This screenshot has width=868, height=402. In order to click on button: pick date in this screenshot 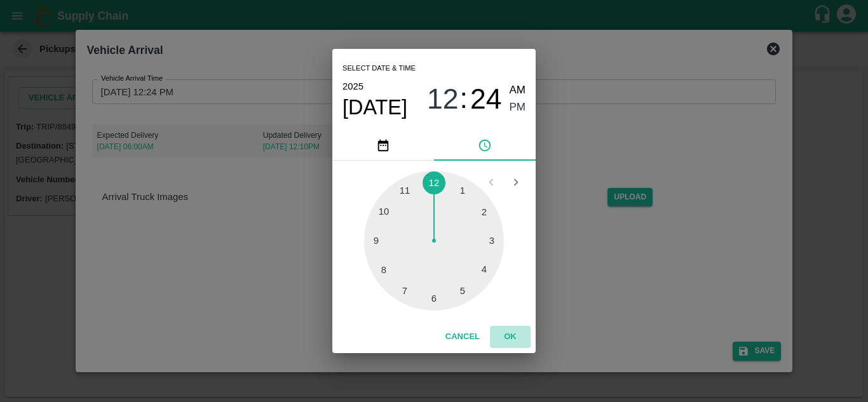, I will do `click(383, 146)`.